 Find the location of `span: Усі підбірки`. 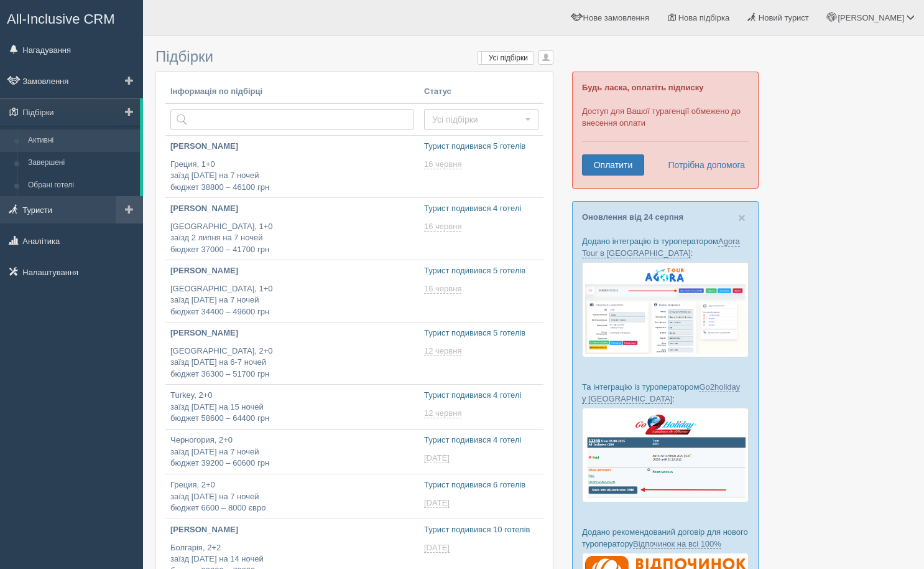

span: Усі підбірки is located at coordinates (477, 119).